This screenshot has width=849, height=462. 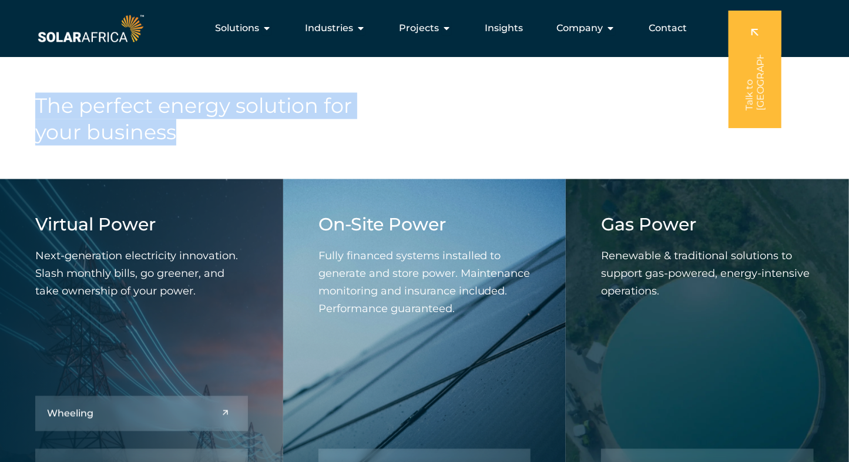 What do you see at coordinates (579, 28) in the screenshot?
I see `span: Company` at bounding box center [579, 28].